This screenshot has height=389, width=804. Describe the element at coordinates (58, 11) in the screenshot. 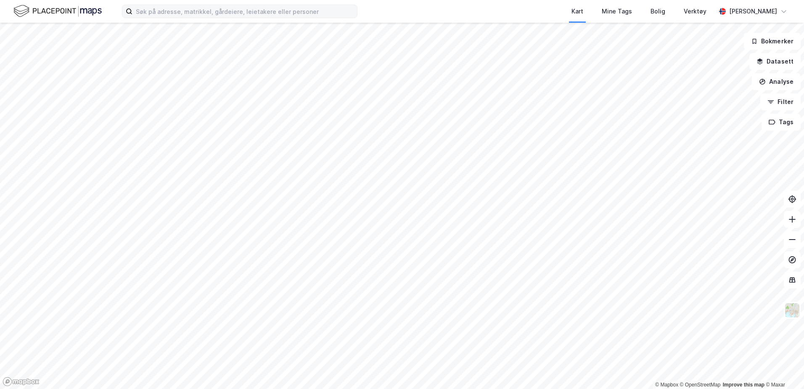

I see `img: logo.f888ab2527a4732fd821a326f86c7f29.svg` at that location.